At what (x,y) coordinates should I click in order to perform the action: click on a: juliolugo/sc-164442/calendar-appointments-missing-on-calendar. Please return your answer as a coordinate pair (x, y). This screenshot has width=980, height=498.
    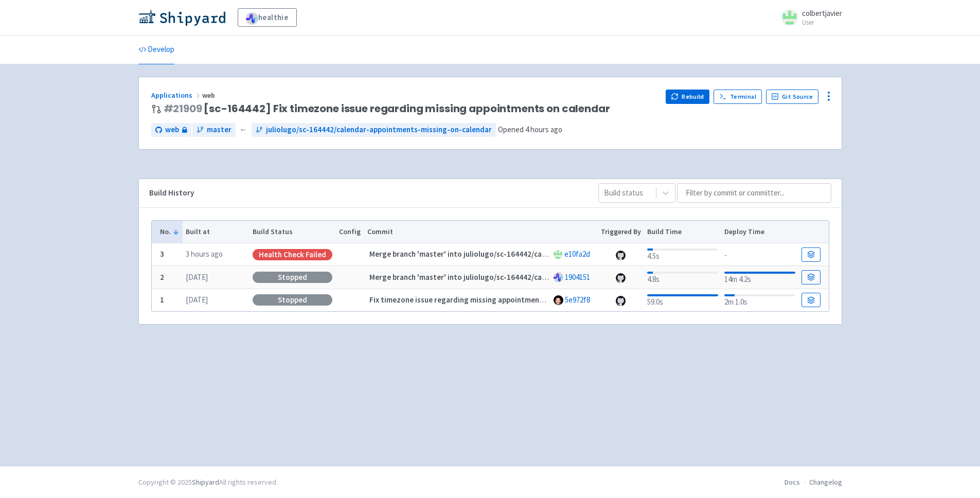
    Looking at the image, I should click on (373, 129).